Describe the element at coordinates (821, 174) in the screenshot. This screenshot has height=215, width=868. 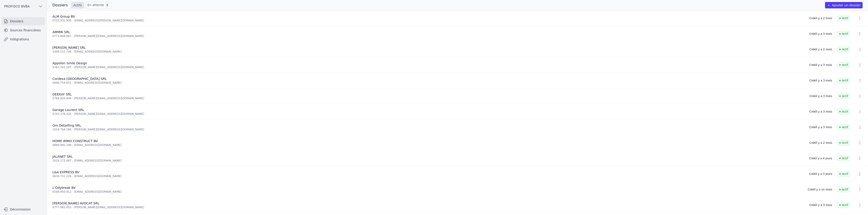
I see `div: Créé il y a 3 jours` at that location.